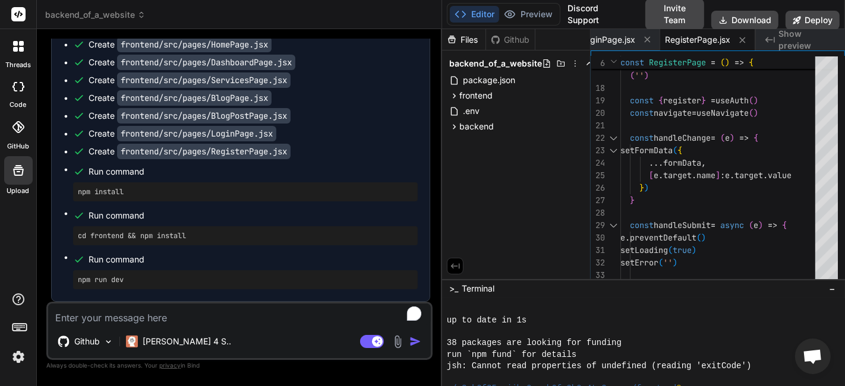 The image size is (845, 386). I want to click on div: 31, so click(597, 250).